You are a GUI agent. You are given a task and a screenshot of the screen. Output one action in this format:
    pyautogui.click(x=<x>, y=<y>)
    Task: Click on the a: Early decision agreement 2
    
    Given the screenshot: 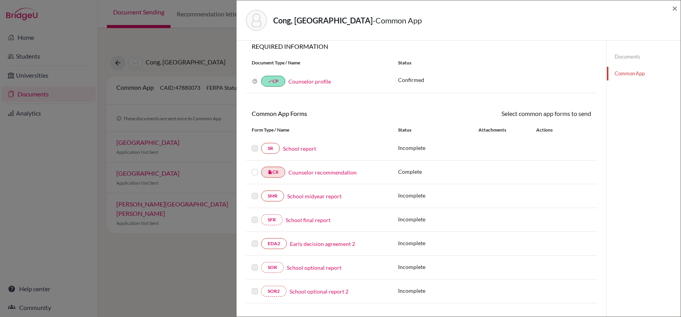 What is the action you would take?
    pyautogui.click(x=322, y=243)
    